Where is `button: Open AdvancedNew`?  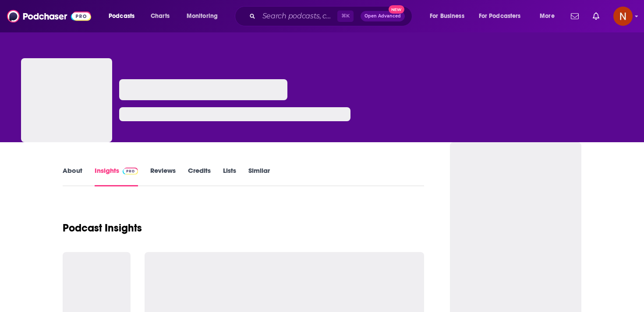
button: Open AdvancedNew is located at coordinates (382, 16).